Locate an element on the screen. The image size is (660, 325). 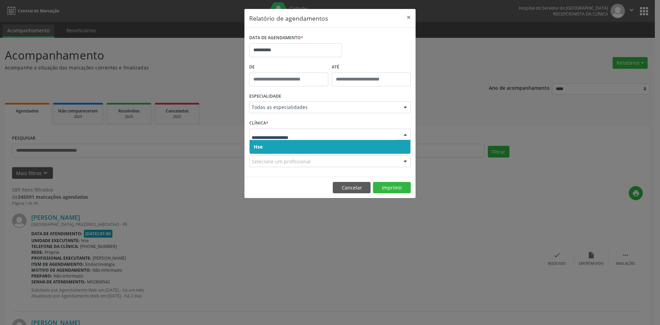
span: Selecione um profissional is located at coordinates (281, 161).